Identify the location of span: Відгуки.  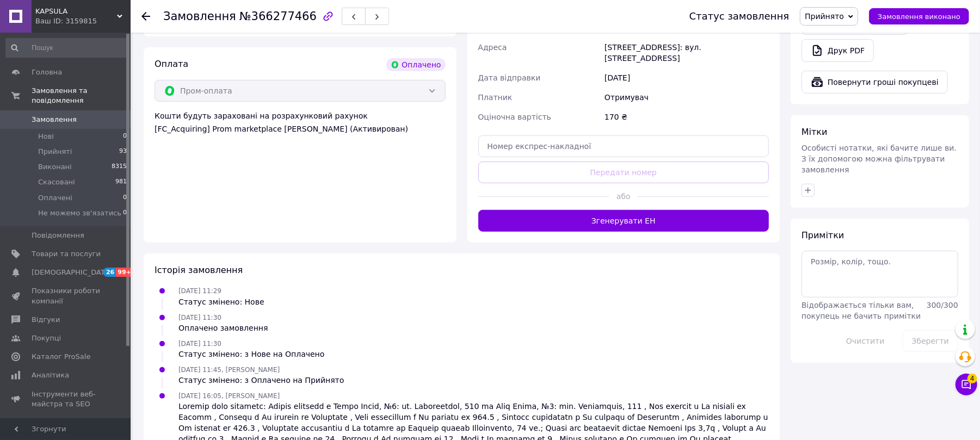
(46, 320).